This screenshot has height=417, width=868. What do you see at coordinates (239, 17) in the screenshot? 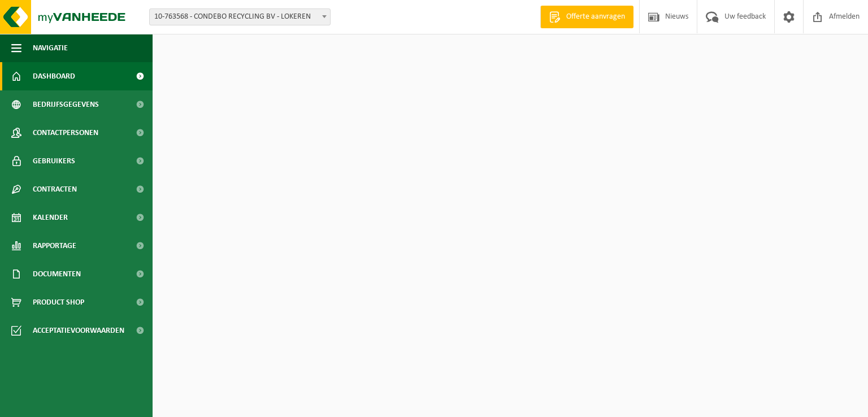
I see `span: 10-763568 - CONDEBO RECYCLING BV - LOKEREN` at bounding box center [239, 17].